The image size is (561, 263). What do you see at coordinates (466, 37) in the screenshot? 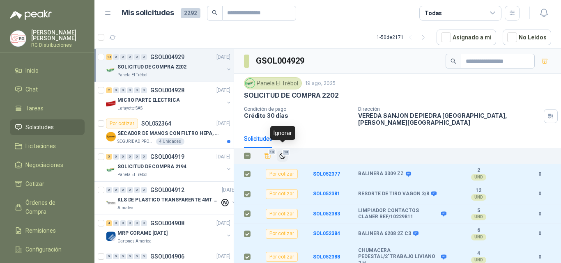
I see `button: Asignado a mi` at bounding box center [466, 37].